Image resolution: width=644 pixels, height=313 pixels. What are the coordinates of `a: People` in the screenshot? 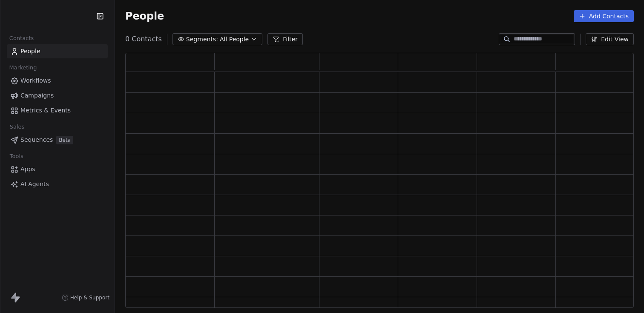 It's located at (57, 51).